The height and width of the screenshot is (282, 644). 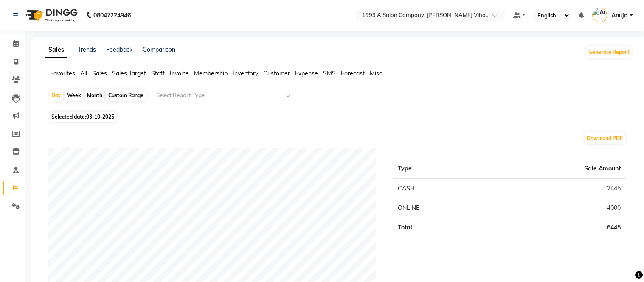 What do you see at coordinates (159, 50) in the screenshot?
I see `a: Comparison` at bounding box center [159, 50].